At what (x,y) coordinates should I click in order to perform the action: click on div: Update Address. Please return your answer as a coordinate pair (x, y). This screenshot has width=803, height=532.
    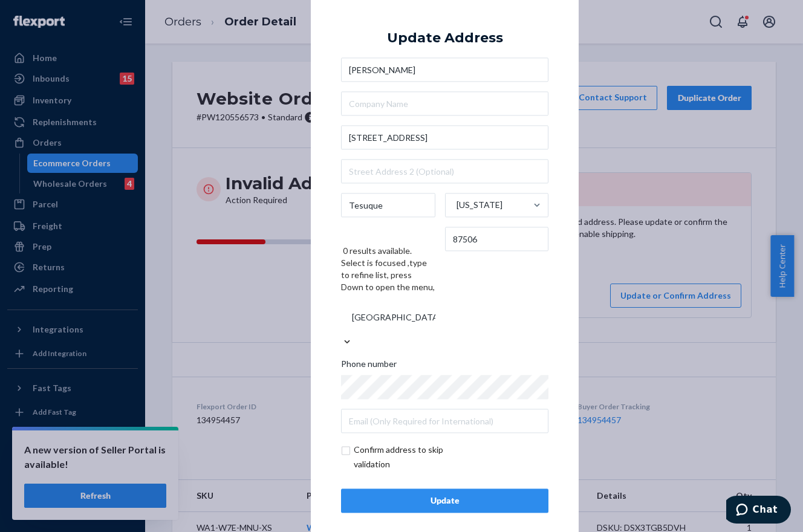
    Looking at the image, I should click on (445, 38).